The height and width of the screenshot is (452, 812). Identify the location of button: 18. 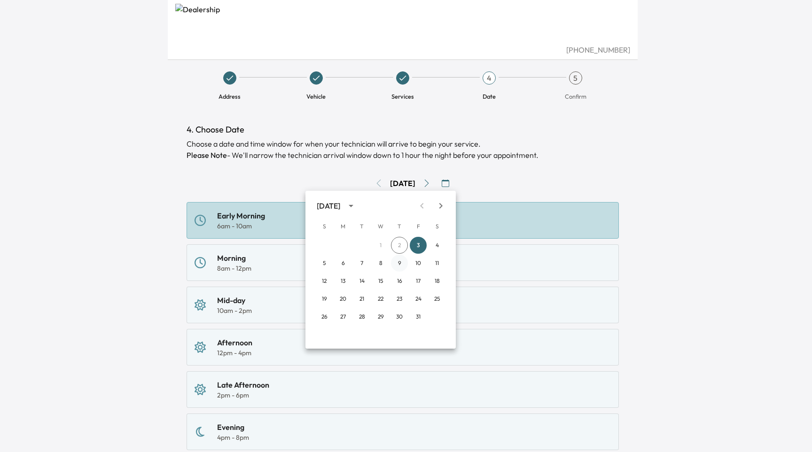
(437, 281).